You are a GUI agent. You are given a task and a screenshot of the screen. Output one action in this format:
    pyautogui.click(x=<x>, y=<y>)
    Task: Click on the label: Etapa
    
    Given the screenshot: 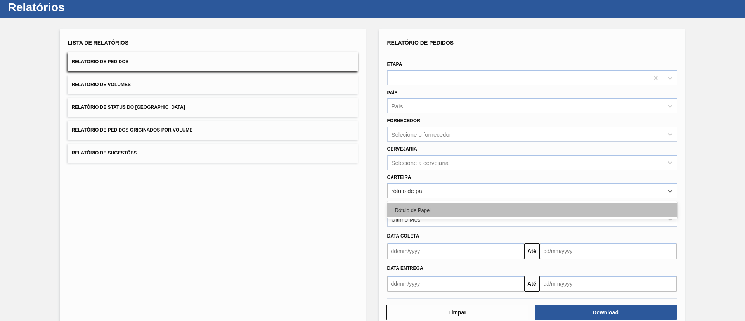 What is the action you would take?
    pyautogui.click(x=395, y=64)
    